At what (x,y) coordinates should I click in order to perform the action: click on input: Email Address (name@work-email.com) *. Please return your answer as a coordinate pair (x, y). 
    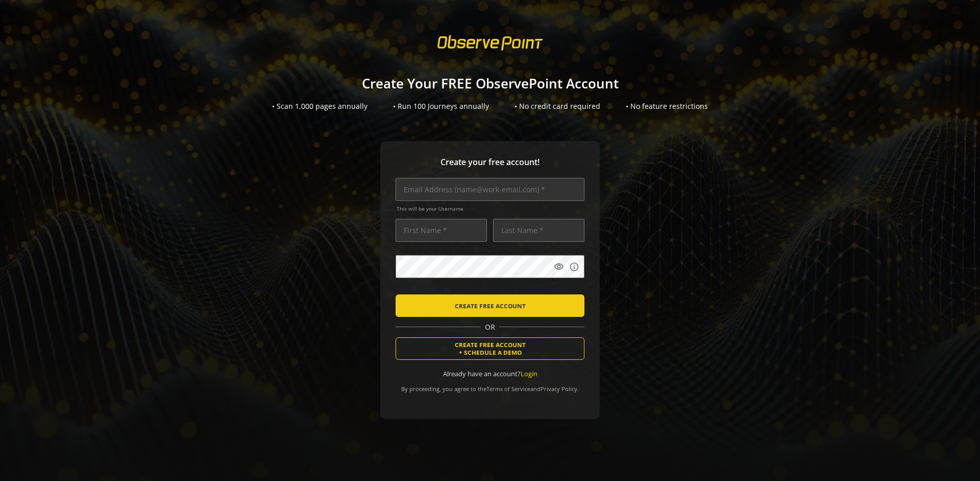
    Looking at the image, I should click on (490, 189).